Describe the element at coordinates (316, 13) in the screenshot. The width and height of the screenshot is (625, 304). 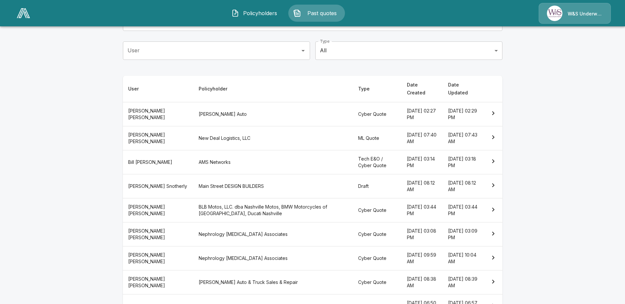
I see `a: Past quotes IconPast quotes` at that location.